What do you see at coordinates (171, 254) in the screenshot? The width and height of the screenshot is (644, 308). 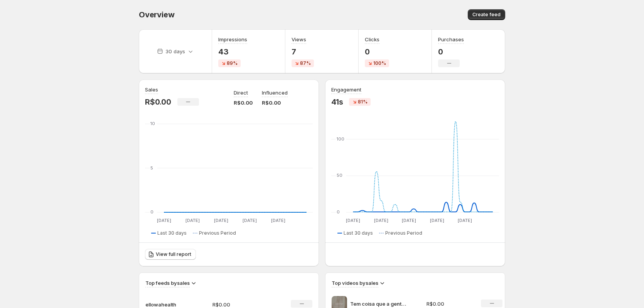 I see `a: View full report` at bounding box center [171, 254].